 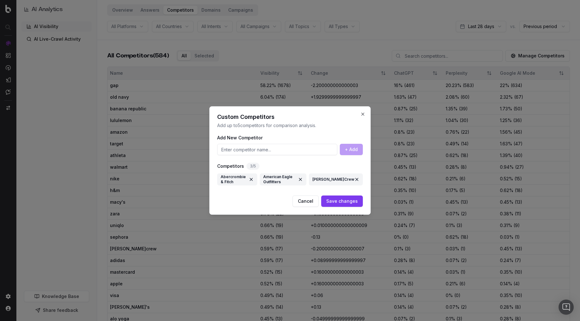 What do you see at coordinates (290, 117) in the screenshot?
I see `h2: Custom Competitors` at bounding box center [290, 117].